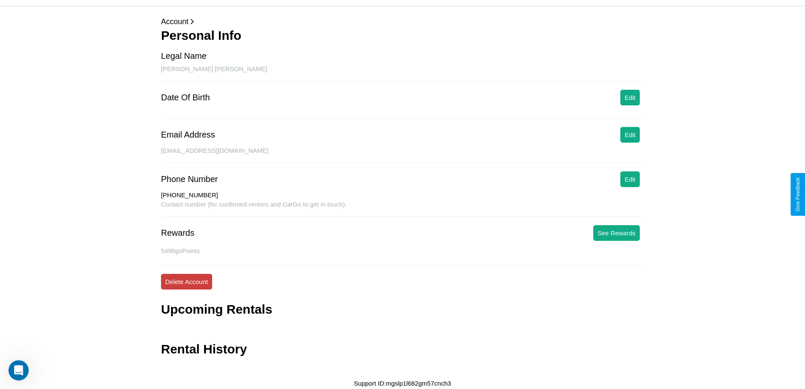  Describe the element at coordinates (186, 97) in the screenshot. I see `div: Date Of Birth` at that location.